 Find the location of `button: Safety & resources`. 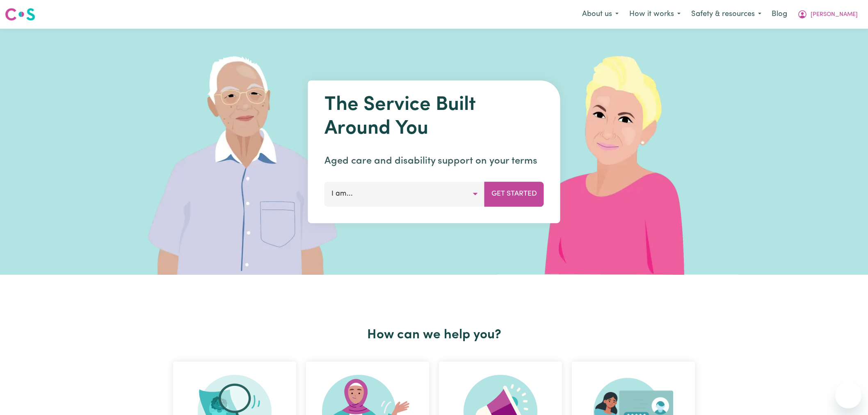

button: Safety & resources is located at coordinates (726, 14).